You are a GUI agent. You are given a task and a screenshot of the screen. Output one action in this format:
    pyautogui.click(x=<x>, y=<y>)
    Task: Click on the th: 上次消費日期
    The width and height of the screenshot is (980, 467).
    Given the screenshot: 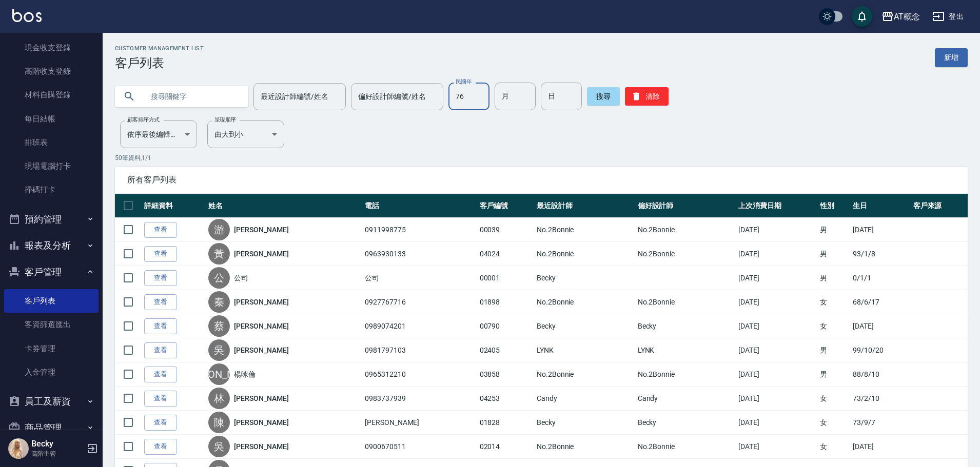 What is the action you would take?
    pyautogui.click(x=776, y=206)
    